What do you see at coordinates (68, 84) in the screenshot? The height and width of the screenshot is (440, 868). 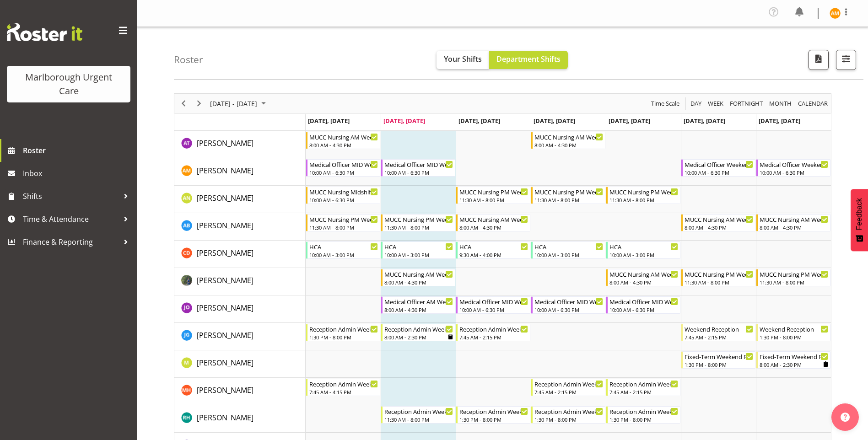 I see `div: Marlborough Urgent Care` at bounding box center [68, 84].